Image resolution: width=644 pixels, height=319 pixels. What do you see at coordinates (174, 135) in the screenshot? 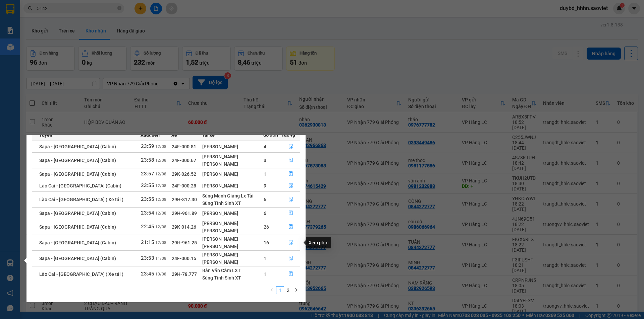
I see `span: Xe` at bounding box center [174, 135].